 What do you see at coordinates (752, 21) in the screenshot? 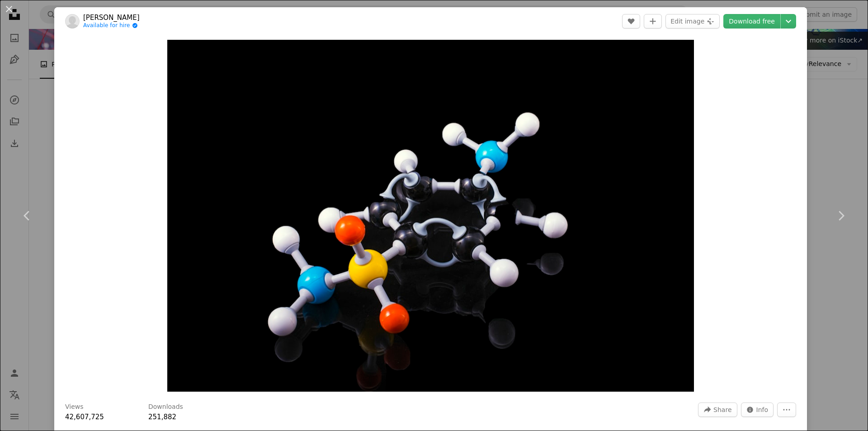
I see `a: Download free` at bounding box center [752, 21].